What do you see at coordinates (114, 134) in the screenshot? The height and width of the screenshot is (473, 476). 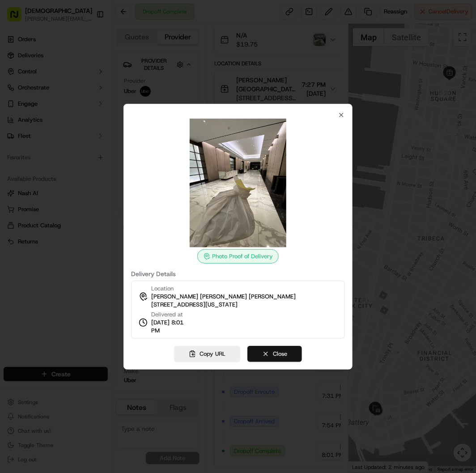 I see `span: API Documentation` at bounding box center [114, 134].